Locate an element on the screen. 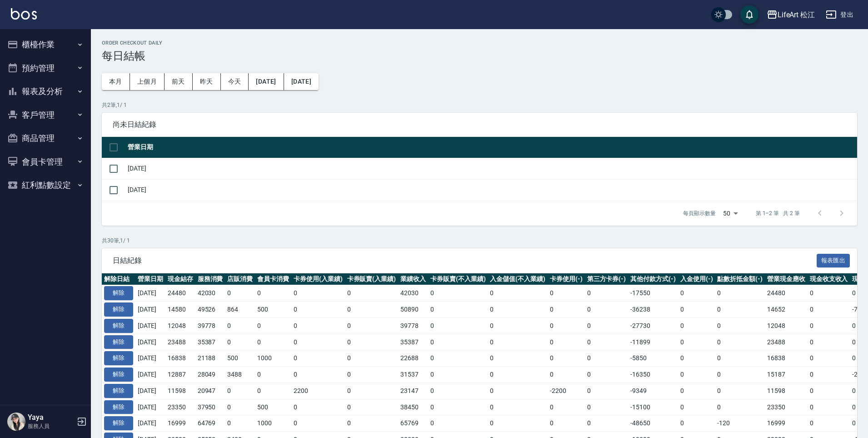 This screenshot has width=868, height=438. button: 前天 is located at coordinates (179, 81).